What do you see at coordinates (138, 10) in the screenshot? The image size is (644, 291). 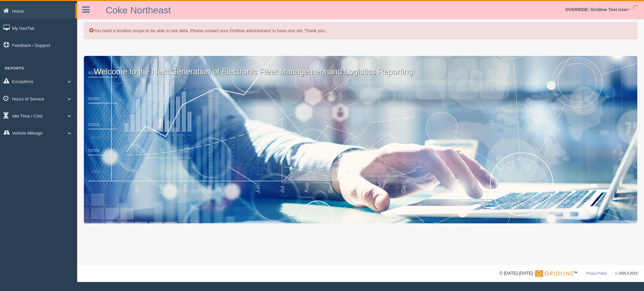 I see `a: Coke Northeast` at bounding box center [138, 10].